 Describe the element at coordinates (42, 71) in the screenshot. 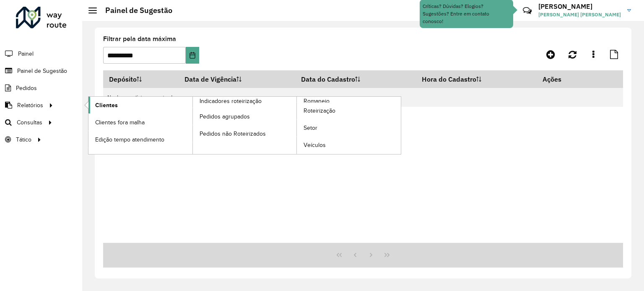

I see `span: Painel de Sugestão` at that location.